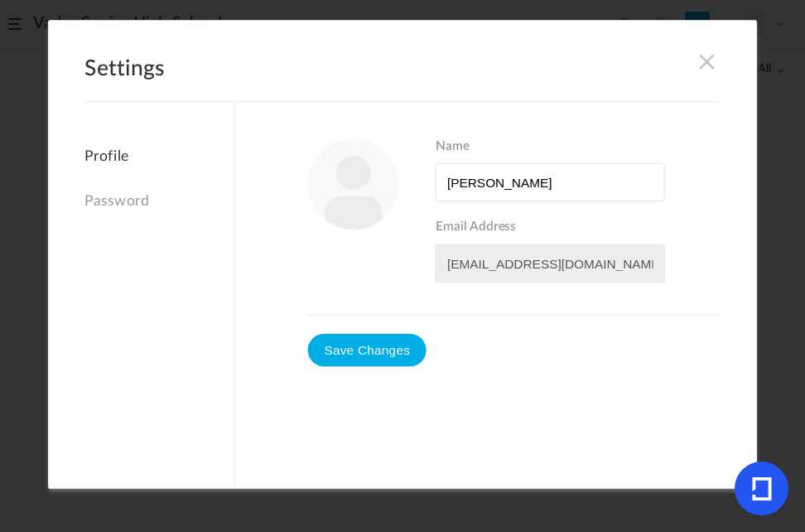  Describe the element at coordinates (159, 160) in the screenshot. I see `a: Profile` at that location.